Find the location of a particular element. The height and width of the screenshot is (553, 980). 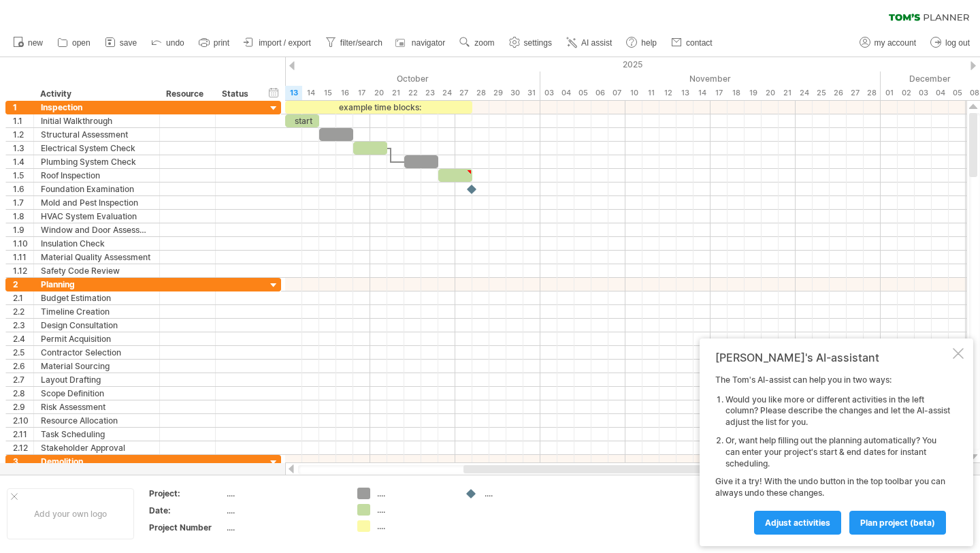

span: AI assist is located at coordinates (596, 43).